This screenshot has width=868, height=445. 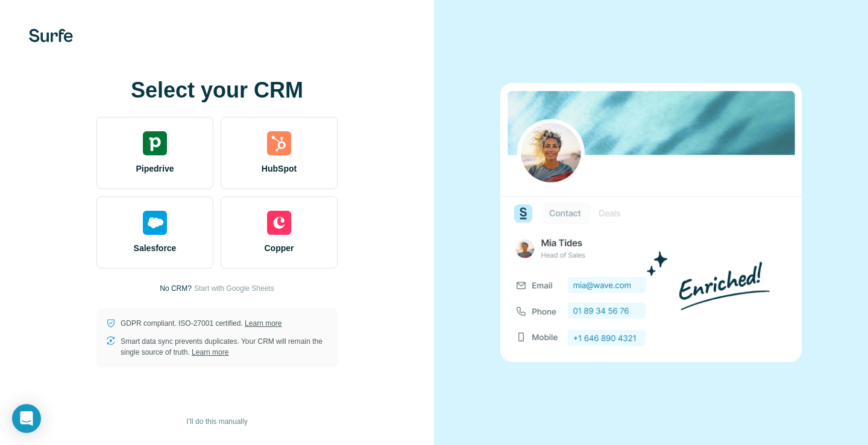 I want to click on span: I’ll do this manually, so click(x=216, y=422).